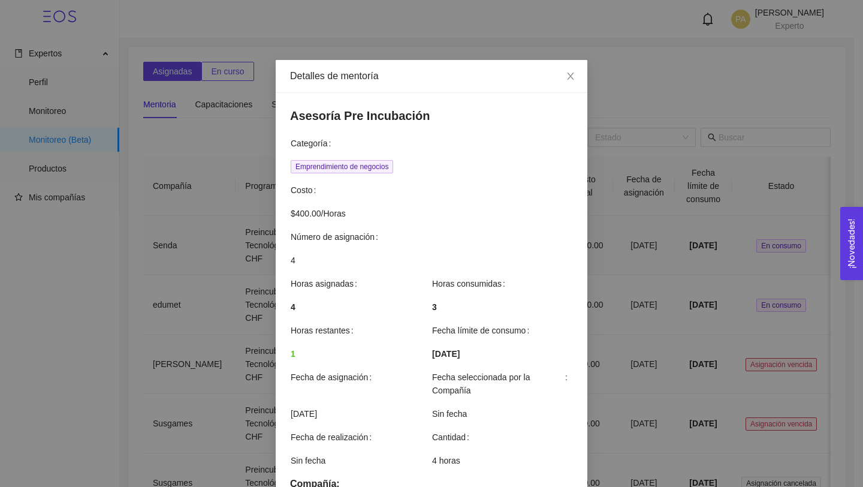 The width and height of the screenshot is (863, 487). What do you see at coordinates (324, 330) in the screenshot?
I see `span: Horas restantes` at bounding box center [324, 330].